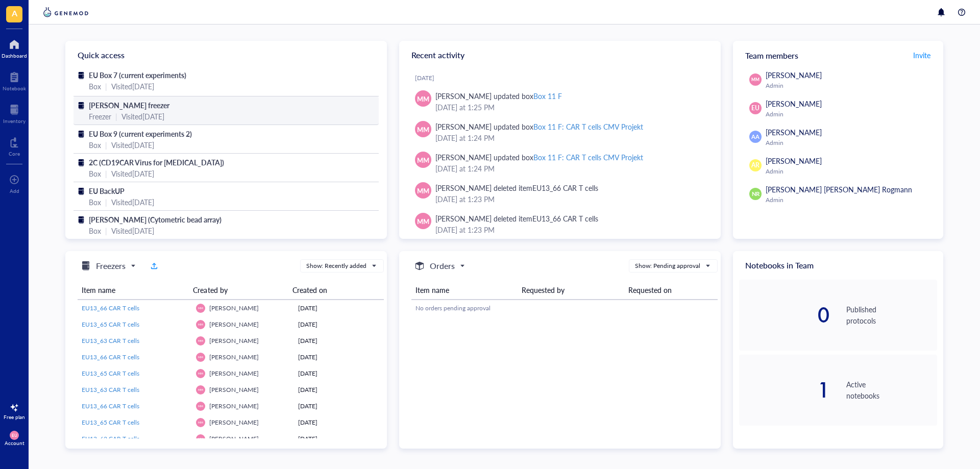 The height and width of the screenshot is (469, 980). I want to click on div: Account, so click(14, 443).